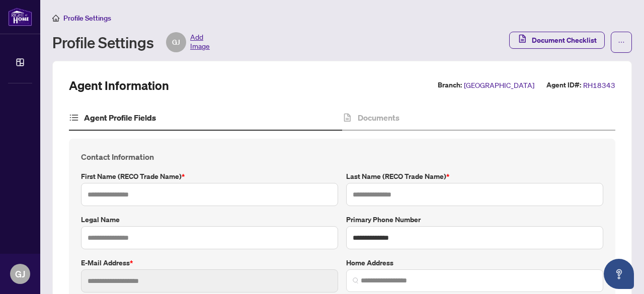 The width and height of the screenshot is (644, 294). Describe the element at coordinates (450, 85) in the screenshot. I see `label: Branch:` at that location.